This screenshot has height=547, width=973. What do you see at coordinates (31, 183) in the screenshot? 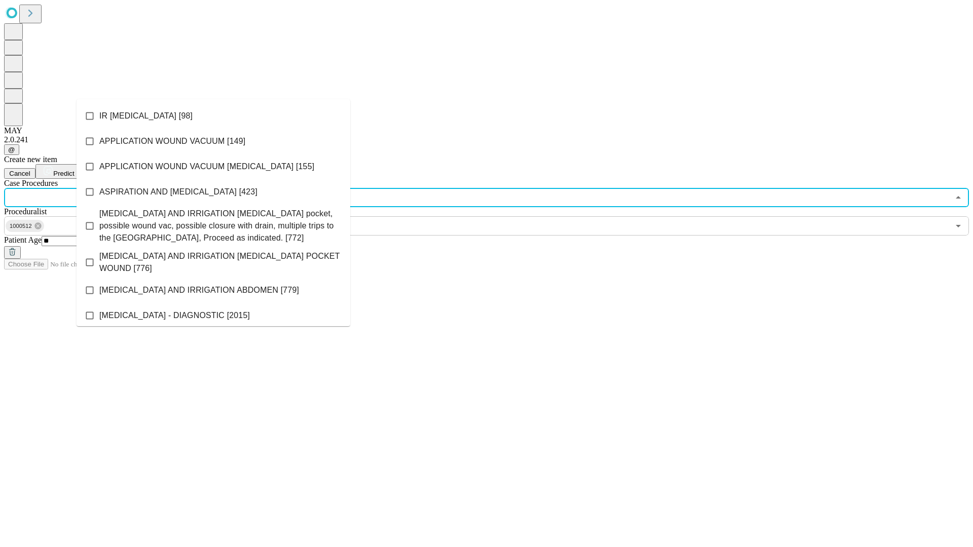
I see `span: Scheduled Procedure` at bounding box center [31, 183].